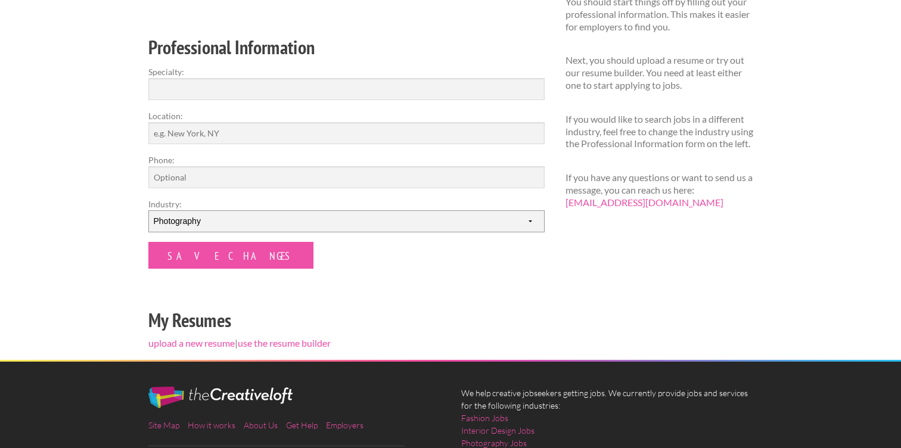  Describe the element at coordinates (231, 255) in the screenshot. I see `input: Save Changes` at that location.